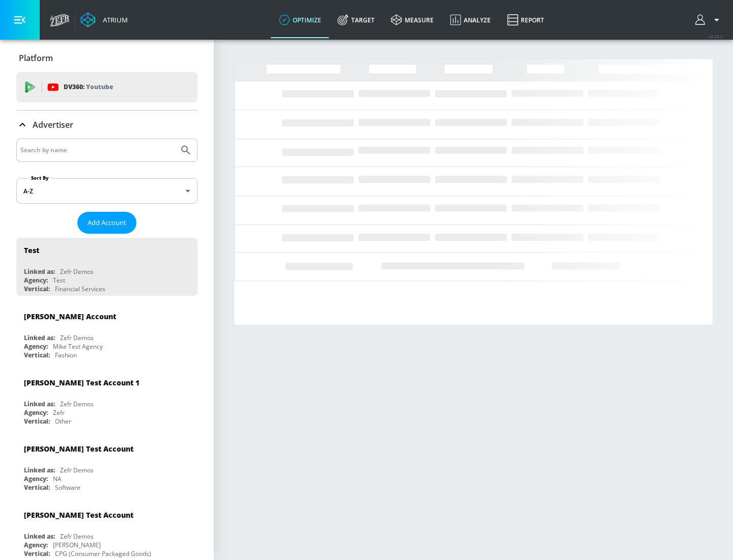  What do you see at coordinates (78, 346) in the screenshot?
I see `div: Mike Test Agency` at bounding box center [78, 346].